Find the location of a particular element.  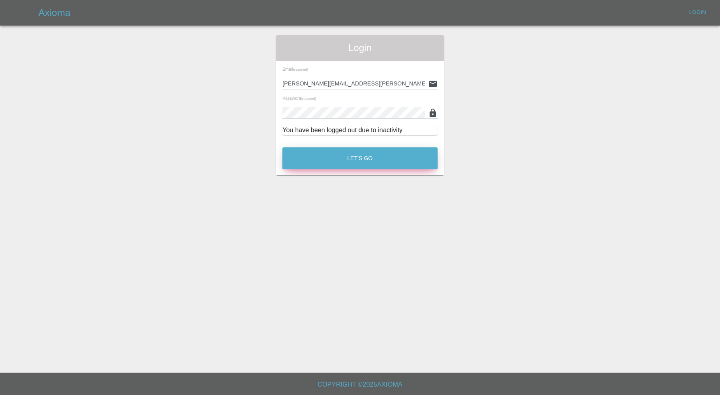

button: Let's Go is located at coordinates (360, 158).